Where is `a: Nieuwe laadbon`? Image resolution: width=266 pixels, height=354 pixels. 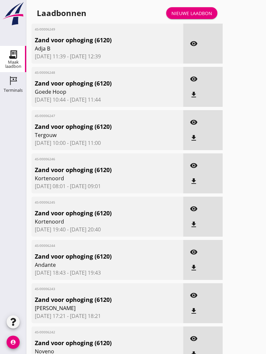
a: Nieuwe laadbon is located at coordinates (192, 13).